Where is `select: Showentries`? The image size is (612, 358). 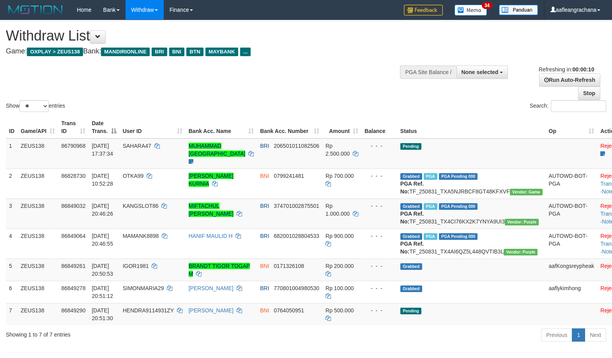 select: Showentries is located at coordinates (34, 106).